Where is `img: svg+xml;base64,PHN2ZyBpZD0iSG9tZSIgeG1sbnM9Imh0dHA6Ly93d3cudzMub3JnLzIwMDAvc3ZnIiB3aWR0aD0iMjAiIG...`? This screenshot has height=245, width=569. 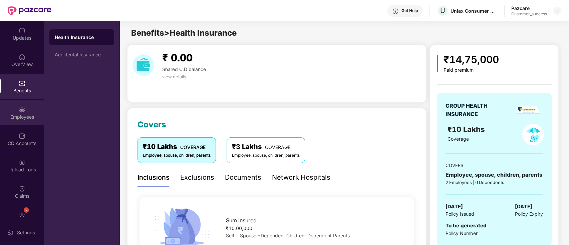 img: svg+xml;base64,PHN2ZyBpZD0iSG9tZSIgeG1sbnM9Imh0dHA6Ly93d3cudzMub3JnLzIwMDAvc3ZnIiB3aWR0aD0iMjAiIG... is located at coordinates (22, 57).